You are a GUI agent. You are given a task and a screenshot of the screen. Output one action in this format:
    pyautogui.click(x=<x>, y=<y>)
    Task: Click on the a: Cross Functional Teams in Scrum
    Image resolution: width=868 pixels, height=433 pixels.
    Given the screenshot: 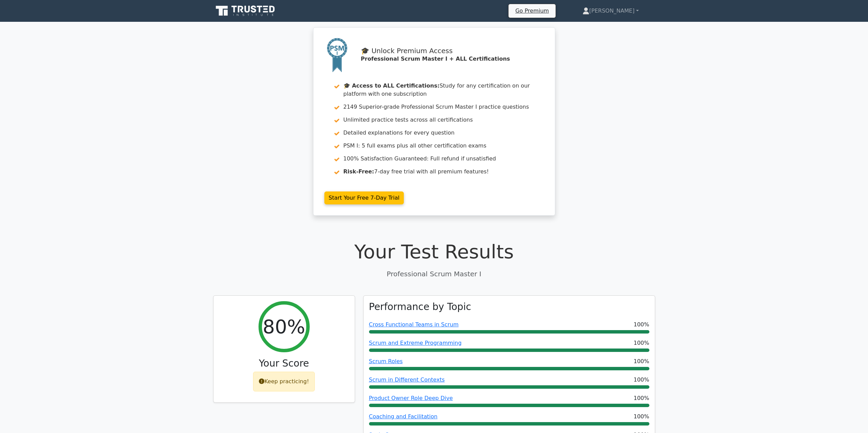 What is the action you would take?
    pyautogui.click(x=414, y=324)
    